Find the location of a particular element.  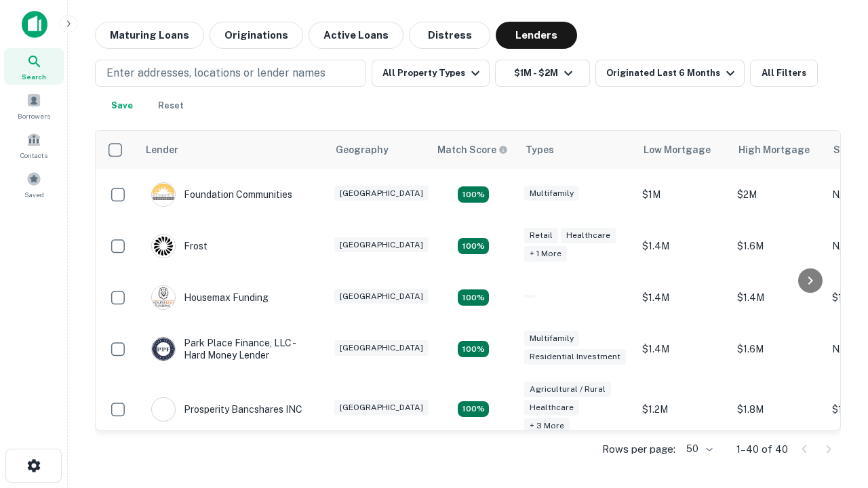

div: Matching Properties: 7, hasApolloMatch: undefined is located at coordinates (473, 410).